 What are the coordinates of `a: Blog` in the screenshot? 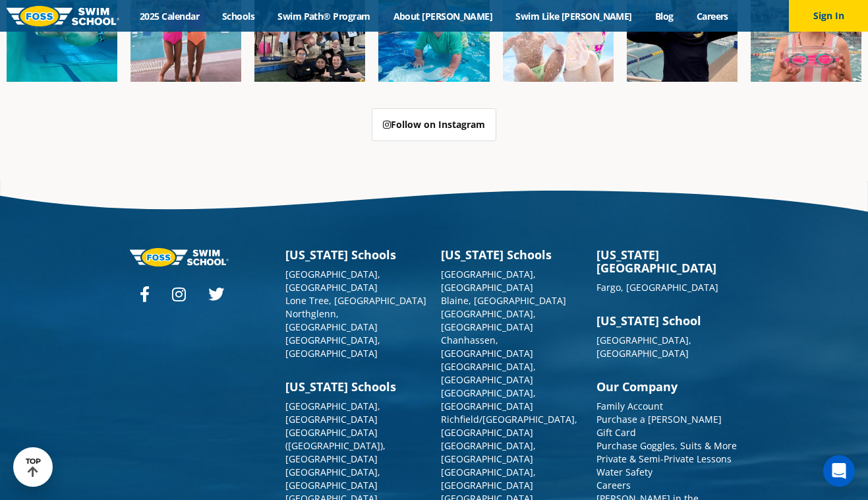 It's located at (664, 16).